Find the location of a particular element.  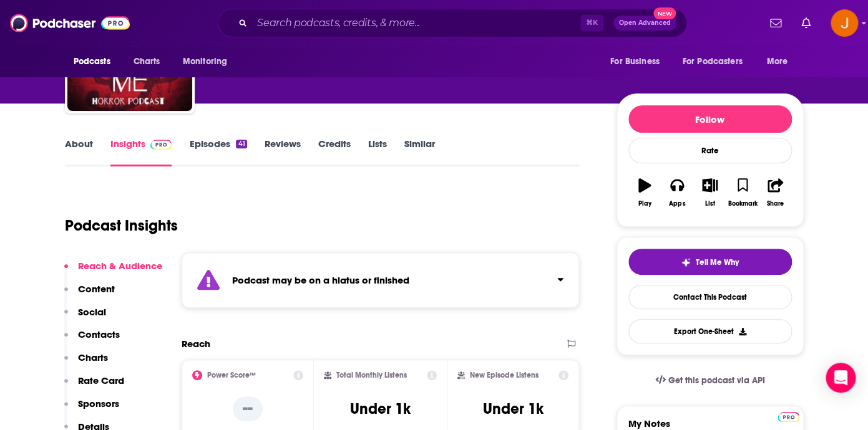

a: Similar is located at coordinates (420, 152).